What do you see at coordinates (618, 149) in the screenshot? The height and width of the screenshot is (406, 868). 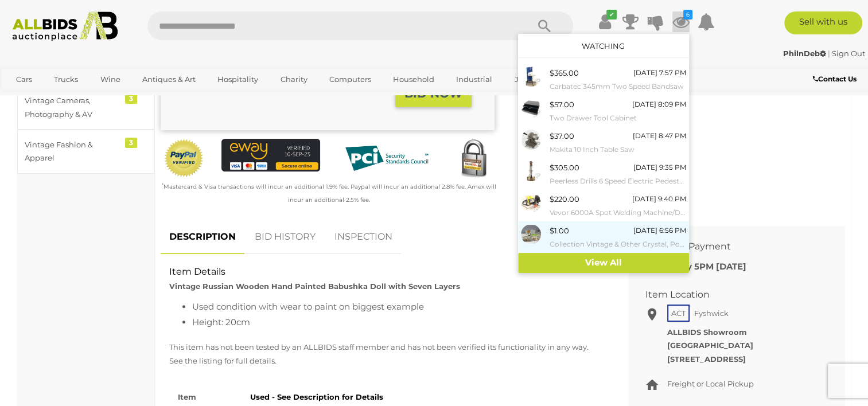 I see `small: Makita 10 Inch Table Saw` at bounding box center [618, 149].